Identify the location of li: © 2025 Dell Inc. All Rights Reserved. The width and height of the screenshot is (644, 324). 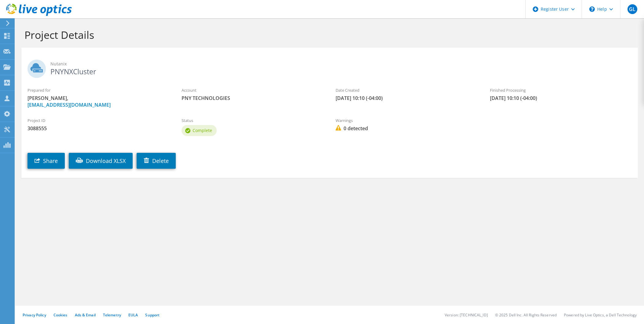
(526, 314).